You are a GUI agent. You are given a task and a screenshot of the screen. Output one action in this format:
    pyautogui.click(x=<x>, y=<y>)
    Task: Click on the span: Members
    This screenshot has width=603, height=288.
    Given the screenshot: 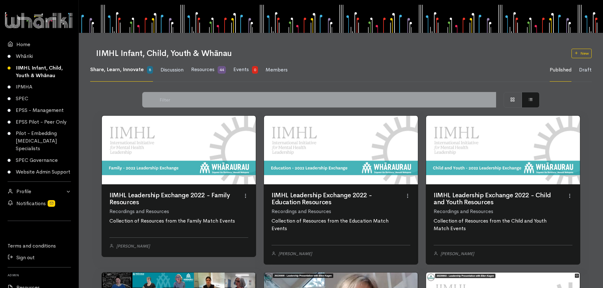 What is the action you would take?
    pyautogui.click(x=277, y=69)
    